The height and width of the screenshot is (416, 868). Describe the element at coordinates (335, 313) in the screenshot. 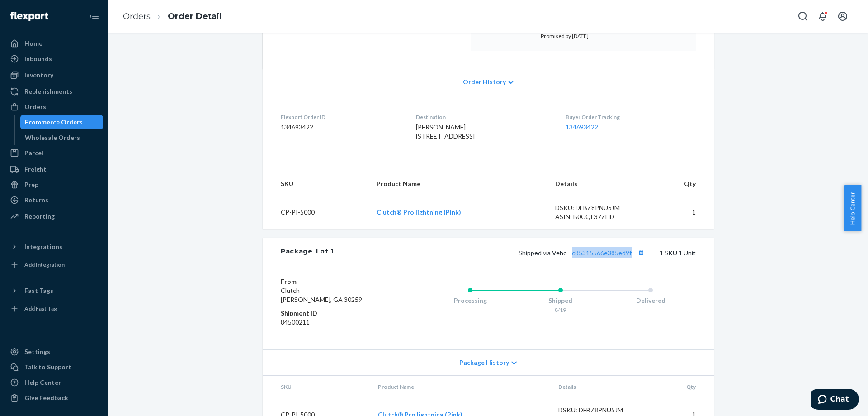

I see `dt: Shipment ID` at that location.